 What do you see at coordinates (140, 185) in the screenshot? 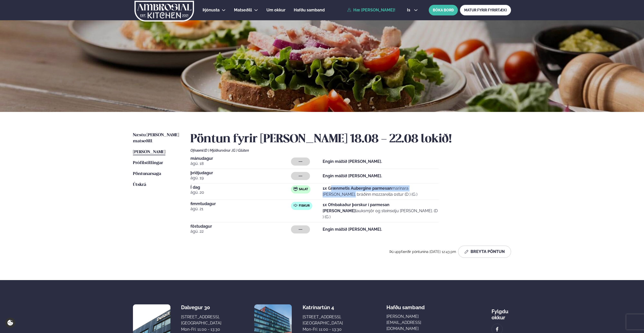
I see `a: Útskrá` at bounding box center [140, 185].